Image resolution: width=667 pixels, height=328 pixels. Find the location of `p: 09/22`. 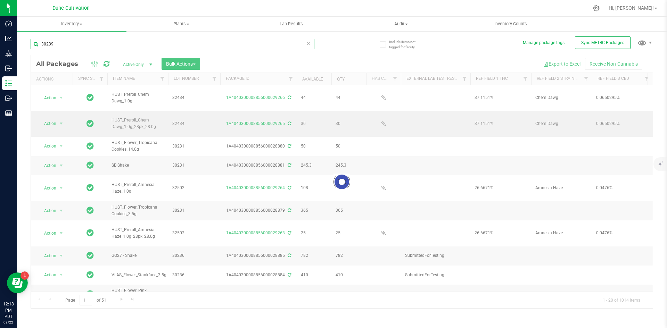

p: 09/22 is located at coordinates (8, 322).